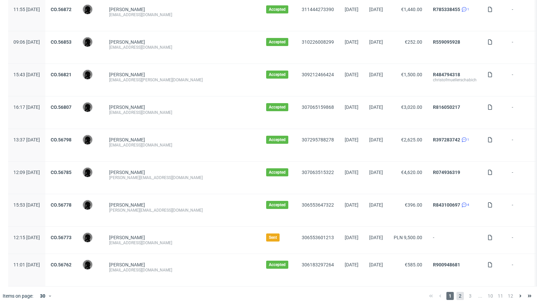 The image size is (537, 303). Describe the element at coordinates (318, 74) in the screenshot. I see `a: 309212466424` at that location.